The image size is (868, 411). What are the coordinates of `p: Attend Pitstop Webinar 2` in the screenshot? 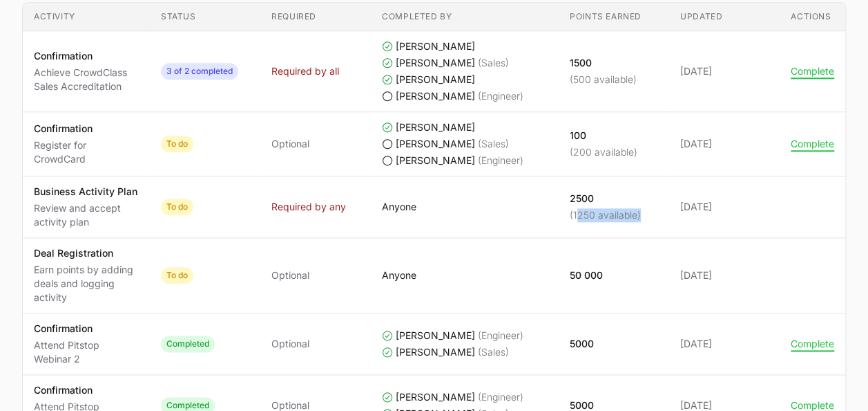 It's located at (87, 352).